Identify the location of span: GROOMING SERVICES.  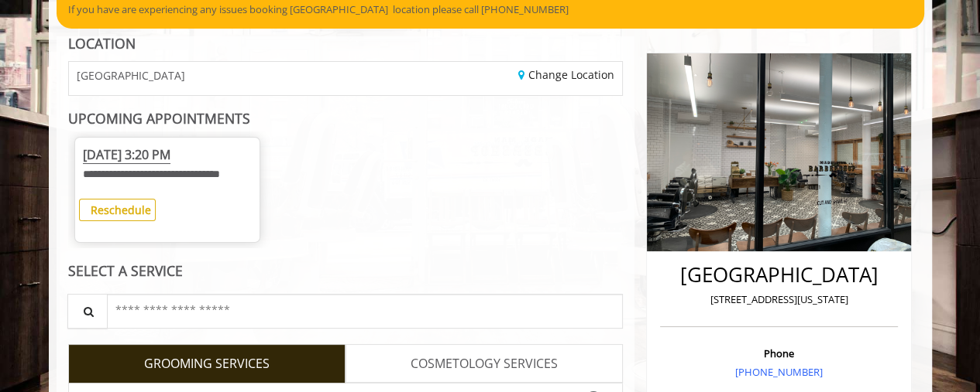
(207, 364).